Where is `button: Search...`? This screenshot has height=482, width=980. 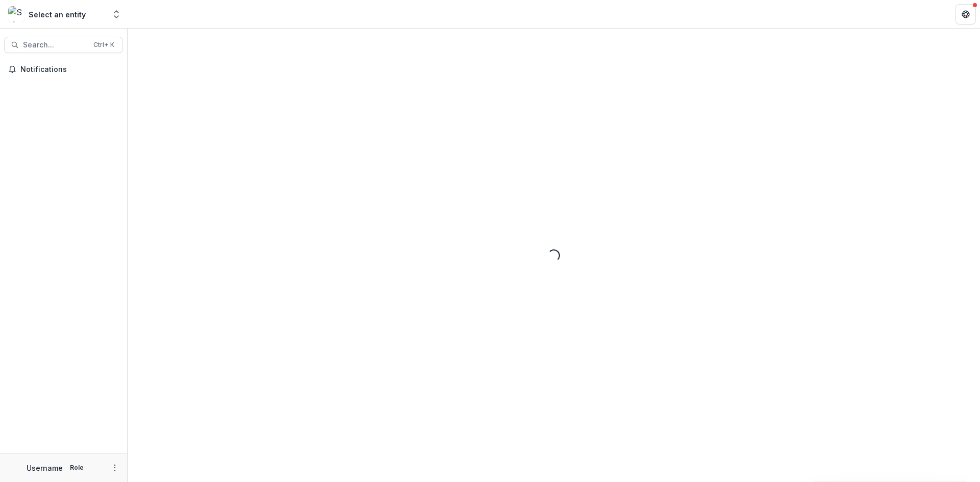
button: Search... is located at coordinates (63, 45).